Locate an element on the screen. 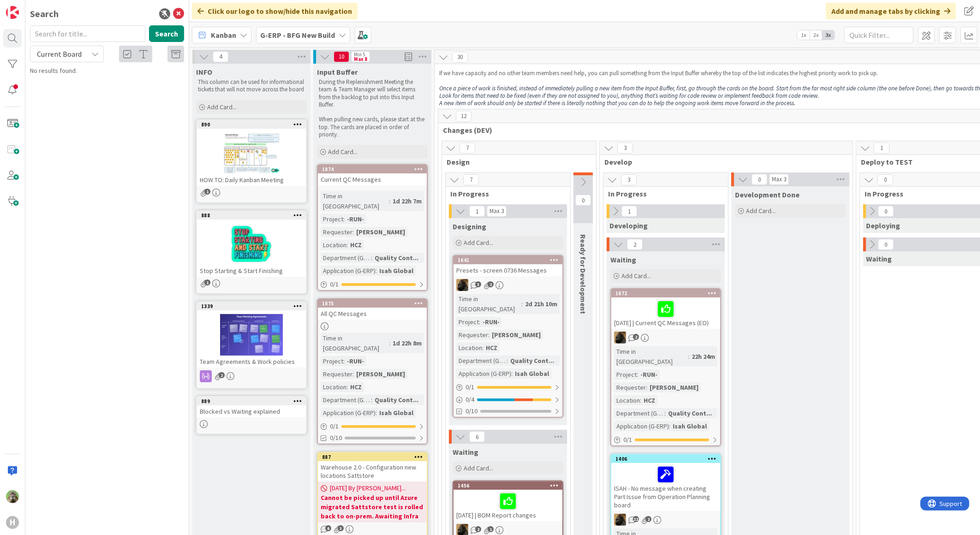  em: A new item of work should only be started if there is literally nothing that you can do to help t... is located at coordinates (617, 103).